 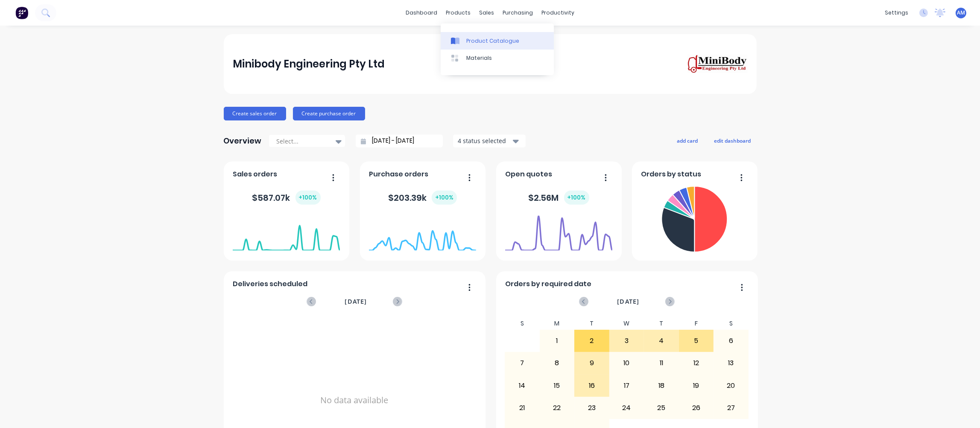 I want to click on div: 3, so click(x=627, y=340).